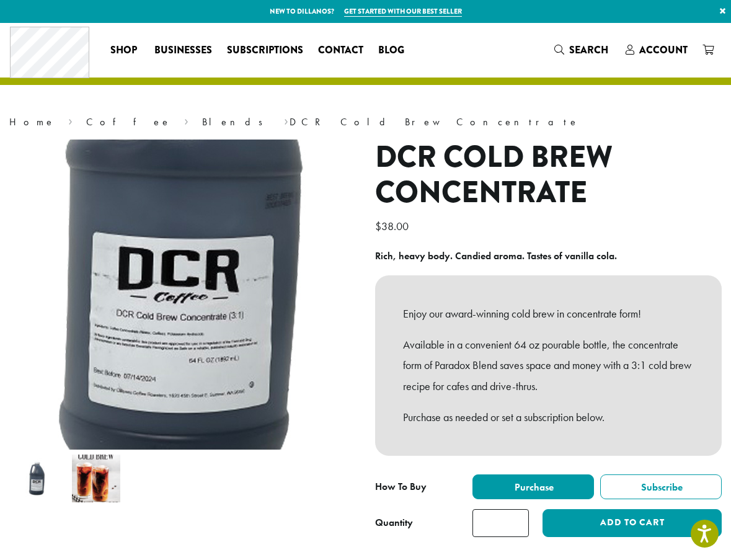  What do you see at coordinates (661, 487) in the screenshot?
I see `span: Subscribe` at bounding box center [661, 487].